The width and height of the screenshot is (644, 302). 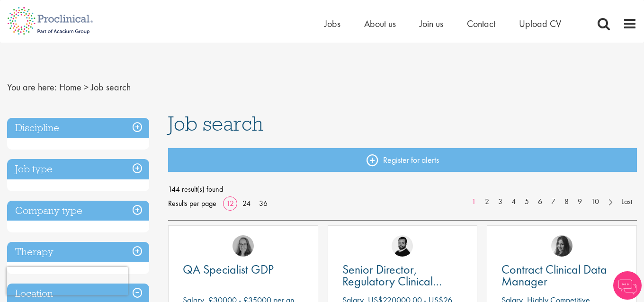 What do you see at coordinates (627, 285) in the screenshot?
I see `img: Chatbot` at bounding box center [627, 285].